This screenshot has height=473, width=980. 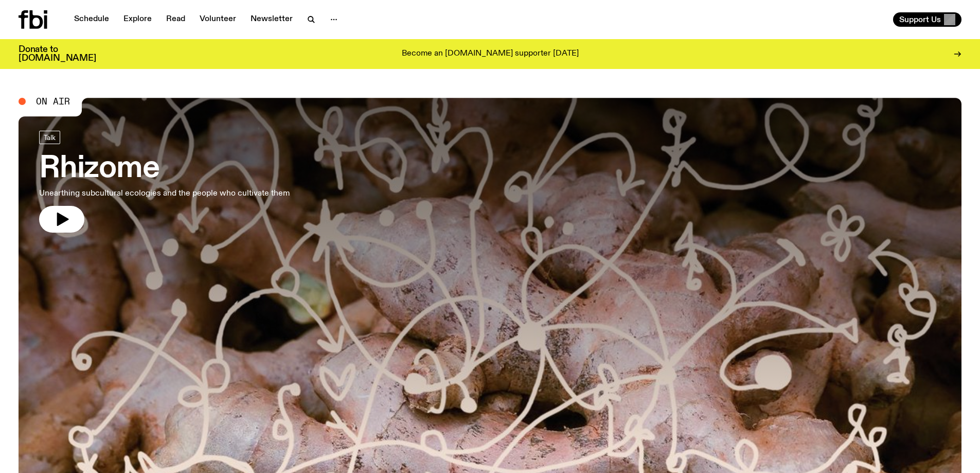 I want to click on a: Talk, so click(x=50, y=137).